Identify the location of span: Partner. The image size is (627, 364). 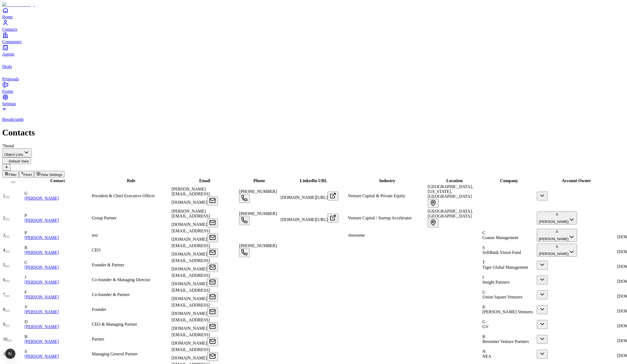
(98, 339).